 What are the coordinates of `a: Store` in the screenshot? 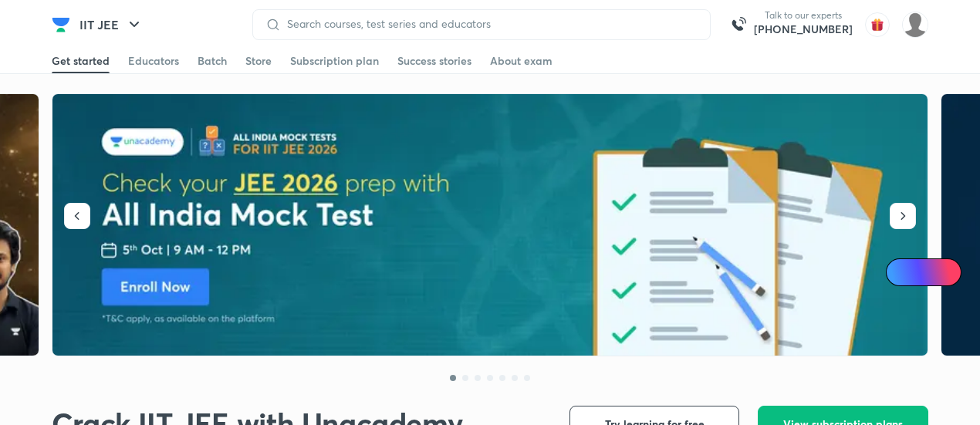 It's located at (258, 61).